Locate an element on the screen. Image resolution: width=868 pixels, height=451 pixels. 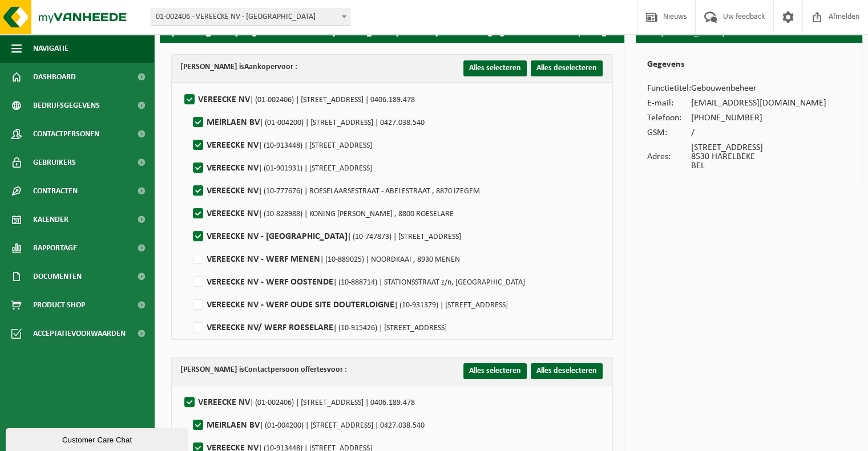
span: Contactpersonen is located at coordinates (66, 134).